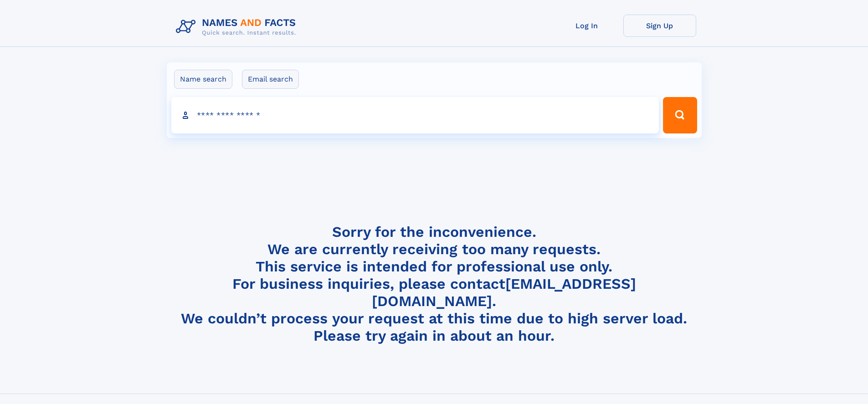 This screenshot has height=404, width=868. What do you see at coordinates (415, 116) in the screenshot?
I see `input: search input` at bounding box center [415, 116].